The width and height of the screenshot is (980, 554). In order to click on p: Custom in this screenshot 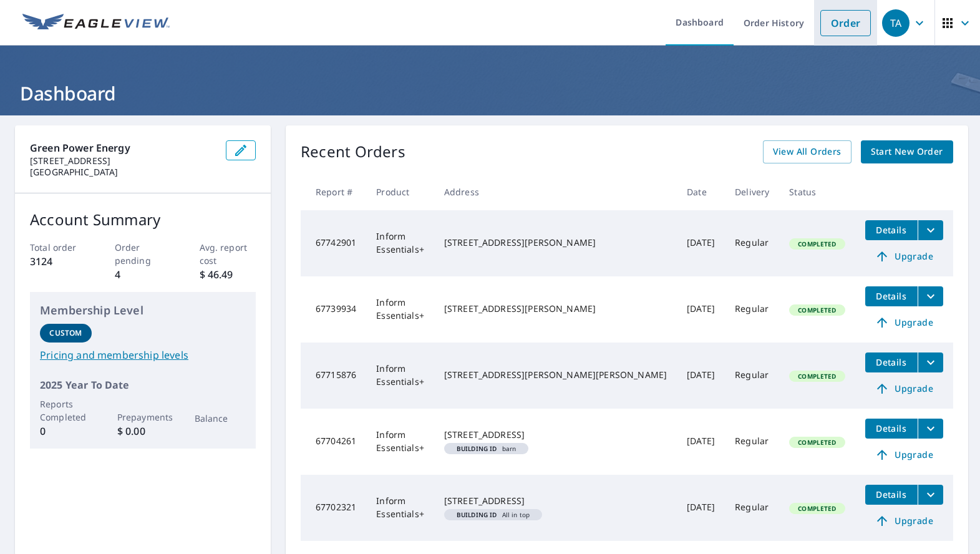, I will do `click(65, 333)`.